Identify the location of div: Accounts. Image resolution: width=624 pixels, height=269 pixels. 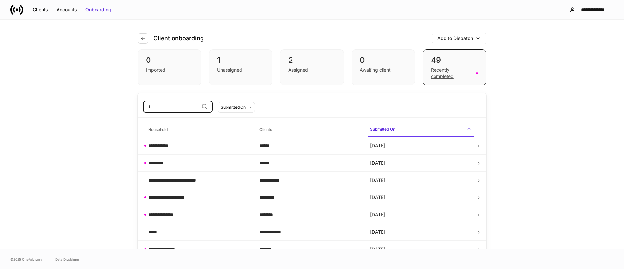
(67, 10).